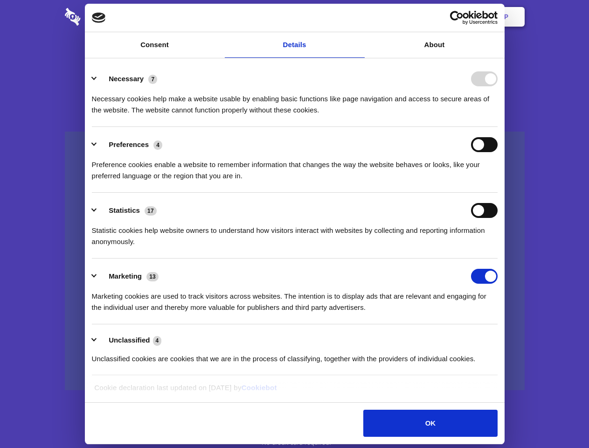  I want to click on span: 17, so click(151, 211).